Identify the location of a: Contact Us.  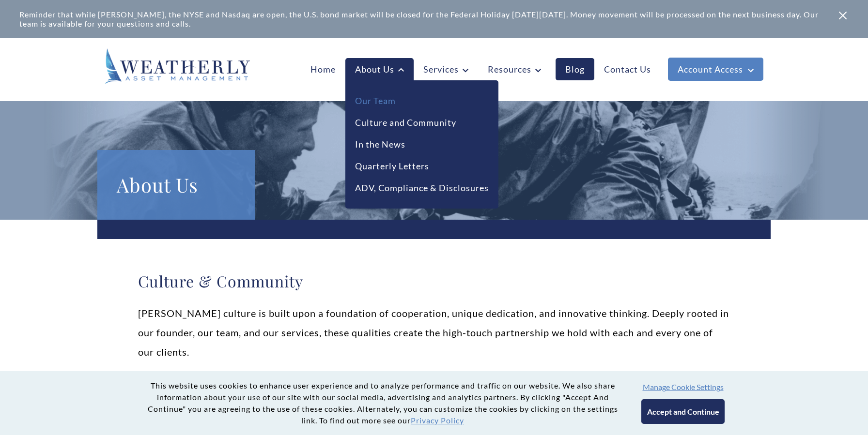
(627, 69).